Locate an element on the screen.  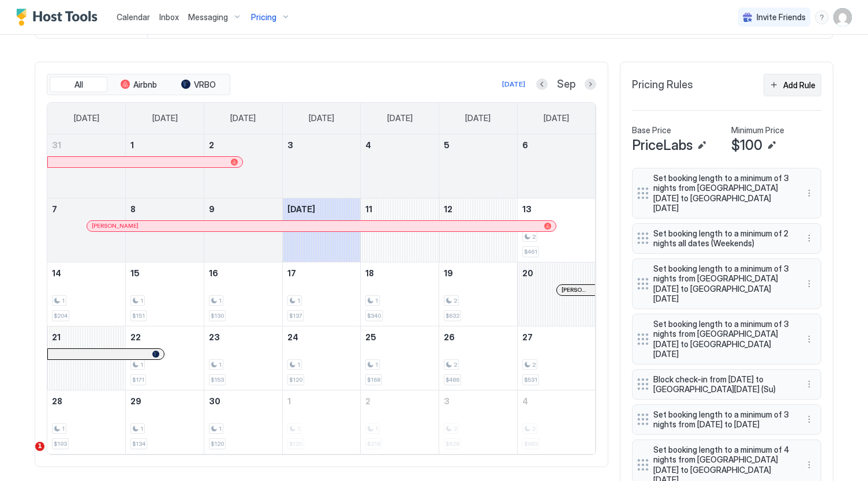
span: 7 is located at coordinates (54, 209).